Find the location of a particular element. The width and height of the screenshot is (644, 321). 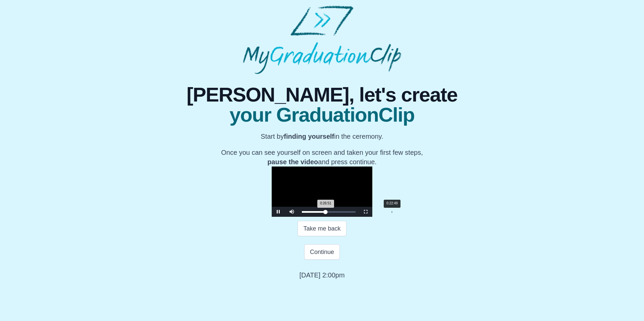

button: Take me back is located at coordinates (322, 229).